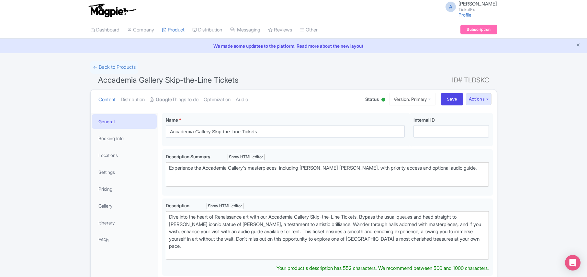  What do you see at coordinates (141, 30) in the screenshot?
I see `a: Company` at bounding box center [141, 30].